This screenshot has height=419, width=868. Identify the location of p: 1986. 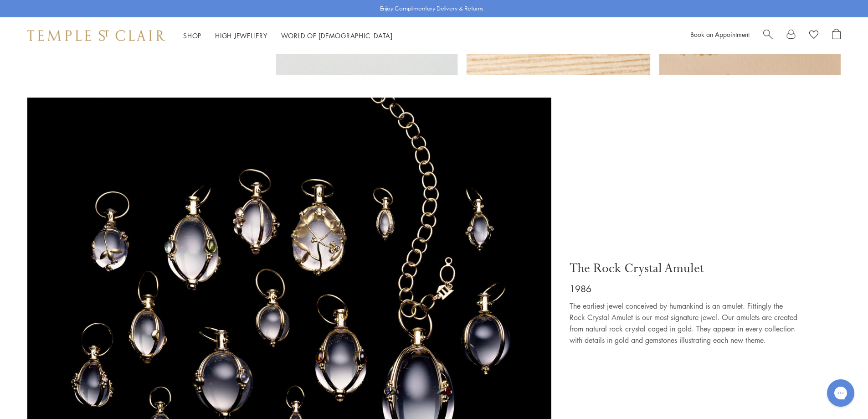
(684, 289).